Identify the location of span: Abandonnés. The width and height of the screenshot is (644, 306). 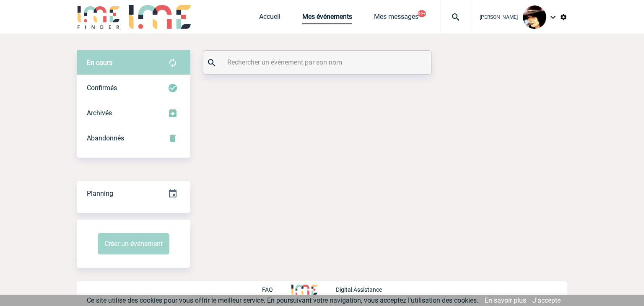
(105, 138).